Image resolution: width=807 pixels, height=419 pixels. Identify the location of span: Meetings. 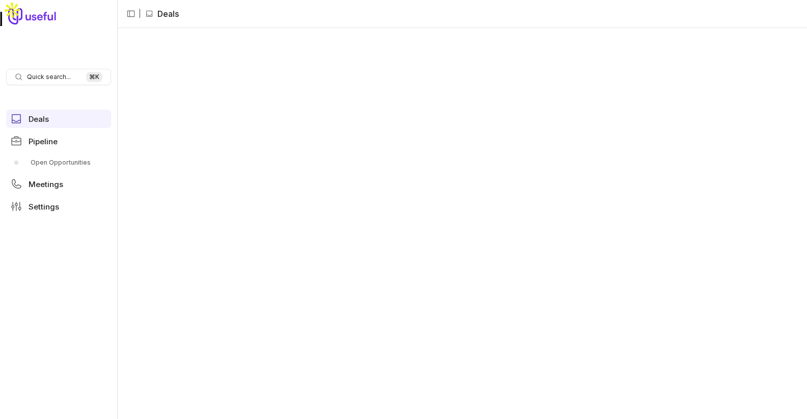
(46, 184).